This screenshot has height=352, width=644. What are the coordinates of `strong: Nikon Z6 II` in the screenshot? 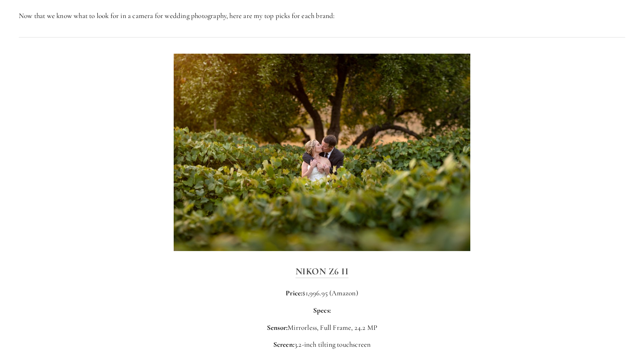 It's located at (322, 271).